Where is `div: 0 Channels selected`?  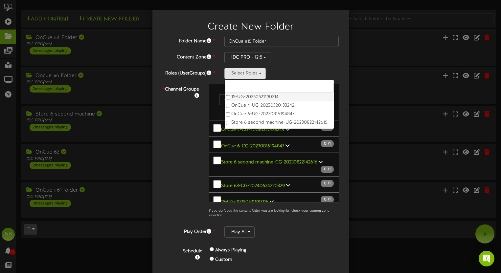
div: 0 Channels selected is located at coordinates (274, 90).